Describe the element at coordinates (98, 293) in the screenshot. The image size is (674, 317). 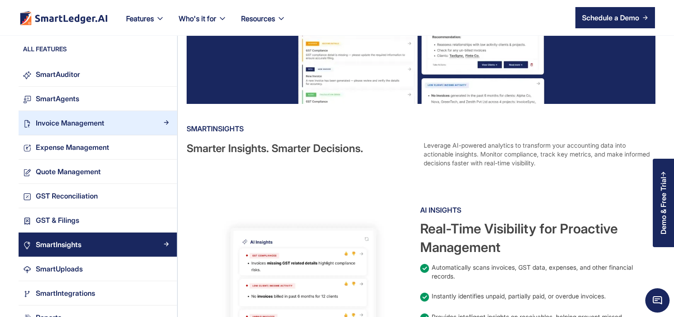
I see `a: SmartIntegrationsArrow Right Blue` at that location.